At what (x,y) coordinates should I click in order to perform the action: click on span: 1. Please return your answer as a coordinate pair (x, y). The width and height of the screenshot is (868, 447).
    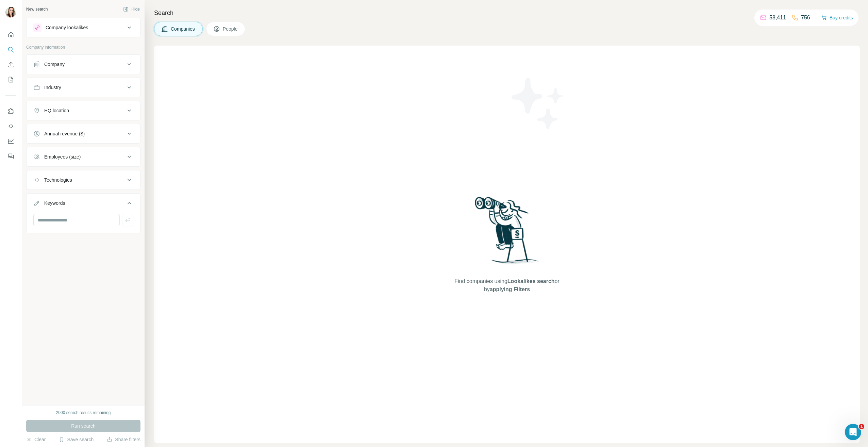
    Looking at the image, I should click on (861, 426).